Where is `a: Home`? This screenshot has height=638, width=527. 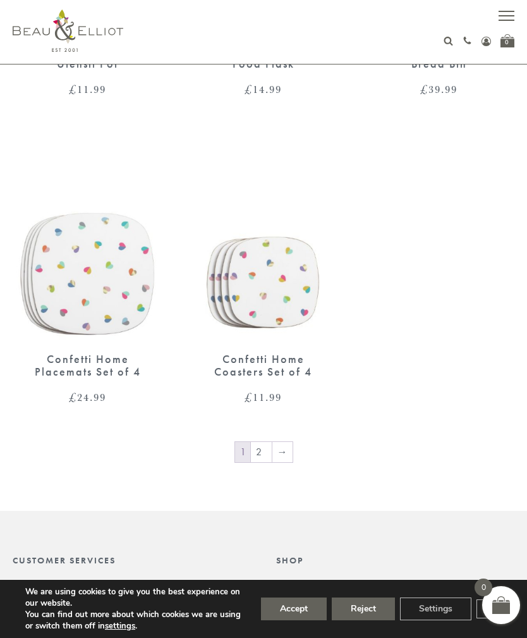 a: Home is located at coordinates (36, 583).